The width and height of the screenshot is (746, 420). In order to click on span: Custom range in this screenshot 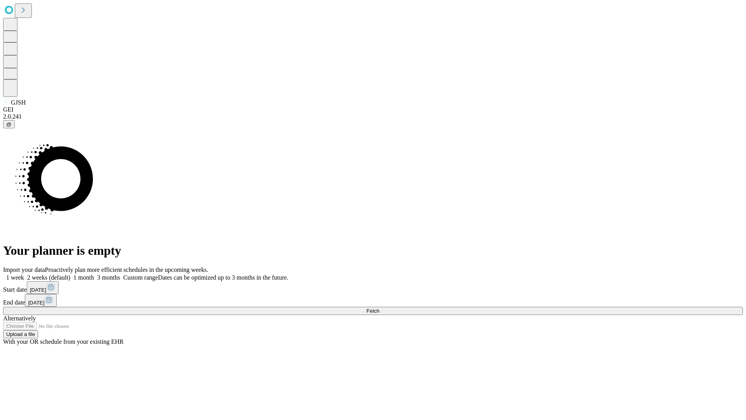, I will do `click(140, 277)`.